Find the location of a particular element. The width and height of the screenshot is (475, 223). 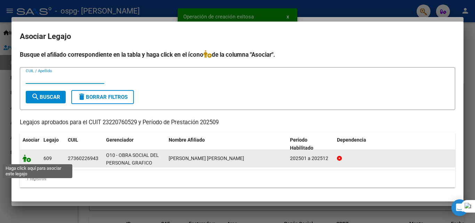

button: Borrar Filtros is located at coordinates (103, 97).